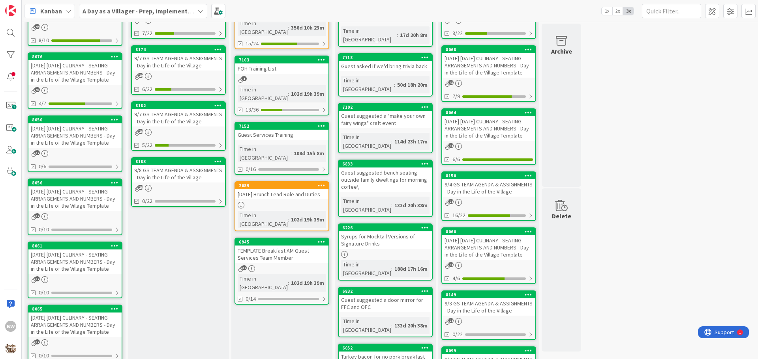 The height and width of the screenshot is (359, 758). Describe the element at coordinates (385, 237) in the screenshot. I see `div: 6226Syrups for Mocktail Versions of Signature Drinks` at that location.